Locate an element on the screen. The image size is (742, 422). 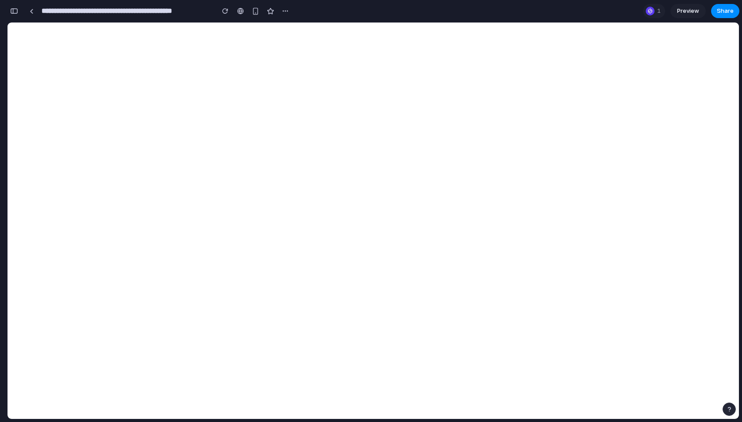
span: Share is located at coordinates (725, 11).